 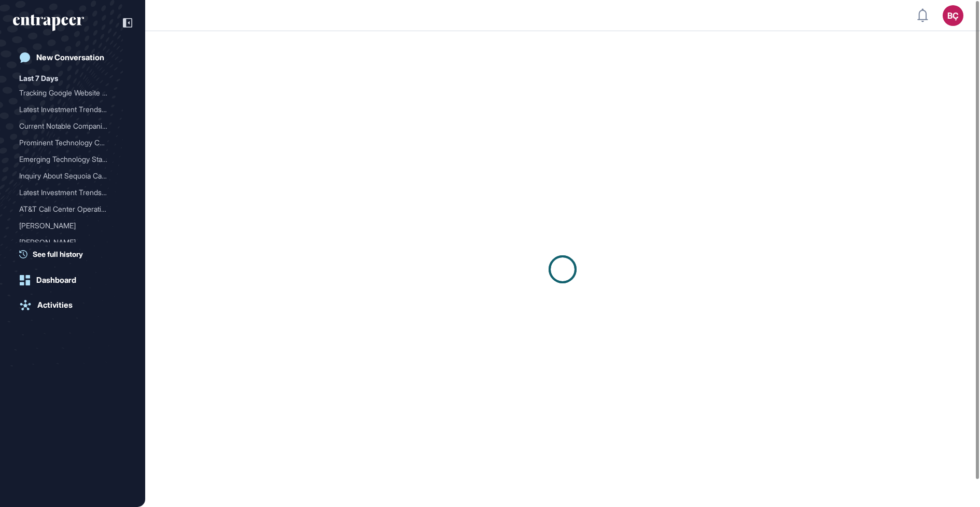 I want to click on div: Emerging Technology Start..., so click(x=68, y=159).